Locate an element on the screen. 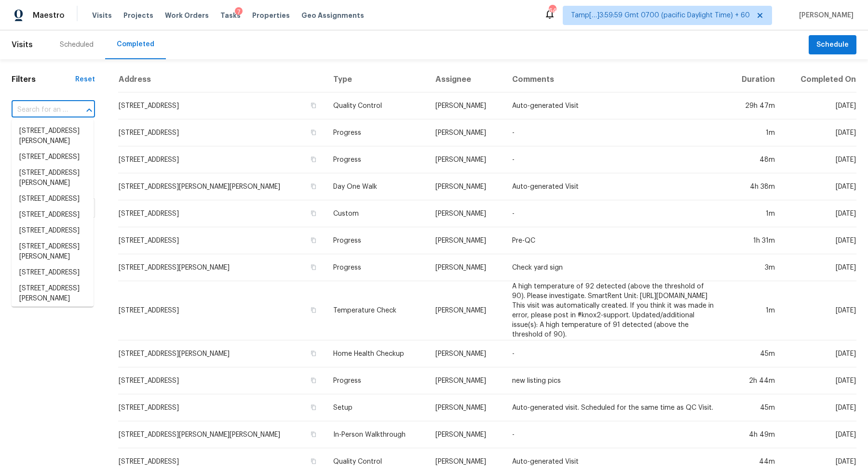 The width and height of the screenshot is (868, 468). div: 7 is located at coordinates (238, 12).